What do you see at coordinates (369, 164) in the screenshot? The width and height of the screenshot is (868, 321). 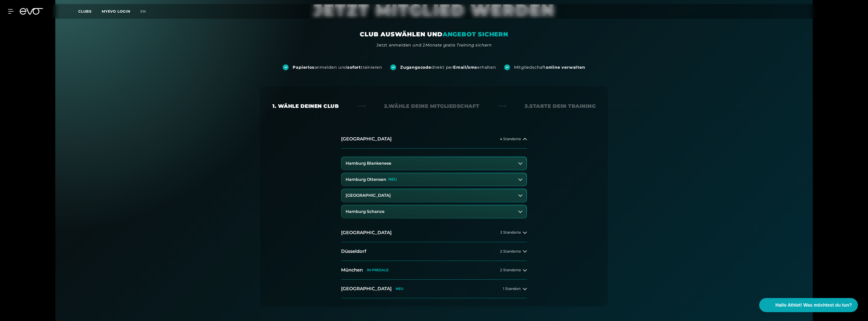 I see `h3: Hamburg Blankenese` at bounding box center [369, 164].